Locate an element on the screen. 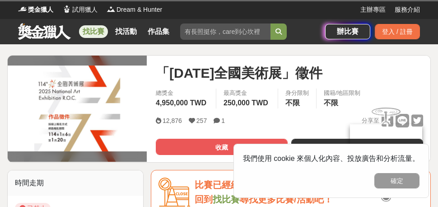  span: 最高獎金 is located at coordinates (247, 93).